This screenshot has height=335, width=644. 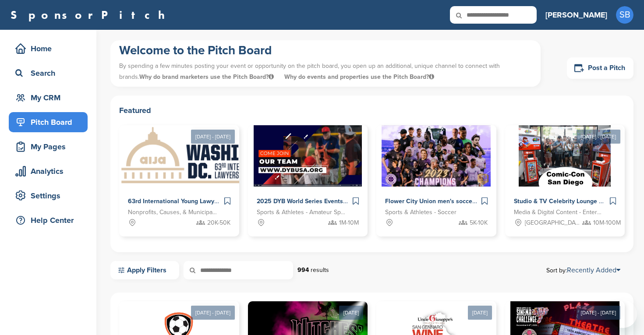 What do you see at coordinates (421, 213) in the screenshot?
I see `span: Sports & Athletes - Soccer` at bounding box center [421, 213].